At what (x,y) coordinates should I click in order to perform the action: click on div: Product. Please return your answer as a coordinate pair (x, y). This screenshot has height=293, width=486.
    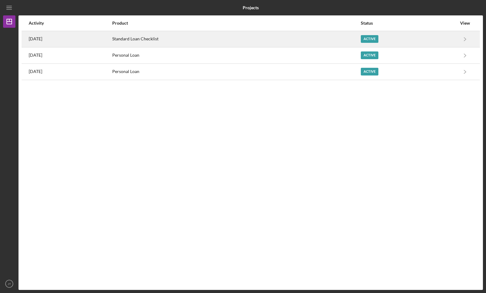
    Looking at the image, I should click on (236, 23).